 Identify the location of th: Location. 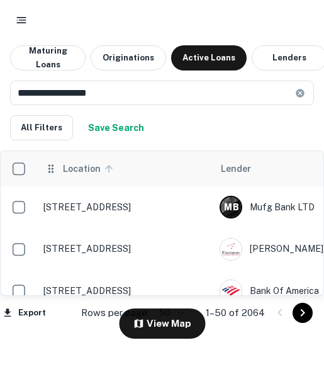
(125, 169).